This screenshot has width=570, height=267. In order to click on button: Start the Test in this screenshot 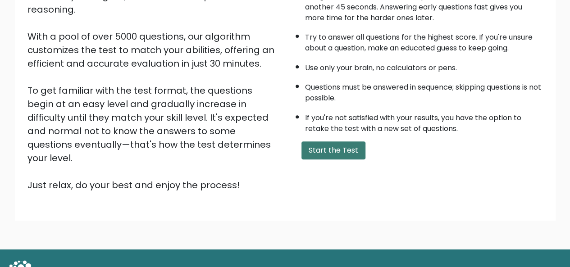, I will do `click(334, 151)`.